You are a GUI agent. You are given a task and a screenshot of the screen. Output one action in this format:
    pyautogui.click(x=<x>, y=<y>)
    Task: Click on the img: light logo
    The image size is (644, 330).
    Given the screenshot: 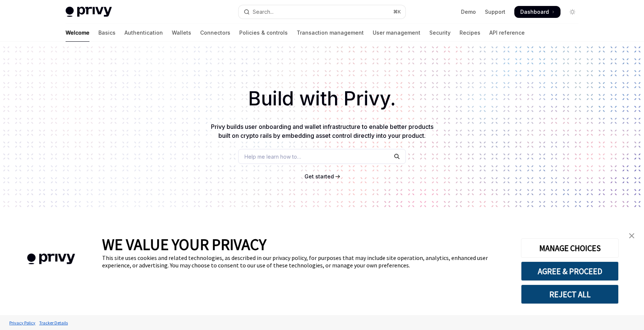 What is the action you would take?
    pyautogui.click(x=88, y=12)
    